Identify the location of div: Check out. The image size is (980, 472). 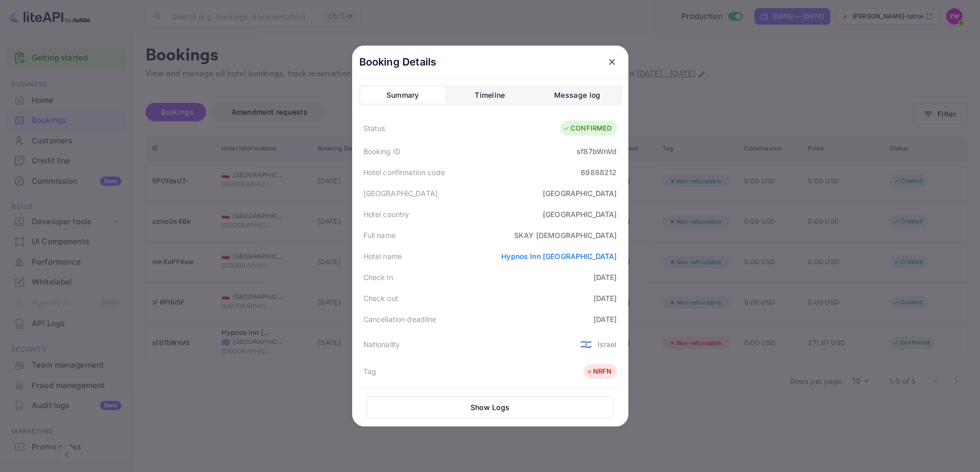
(381, 298).